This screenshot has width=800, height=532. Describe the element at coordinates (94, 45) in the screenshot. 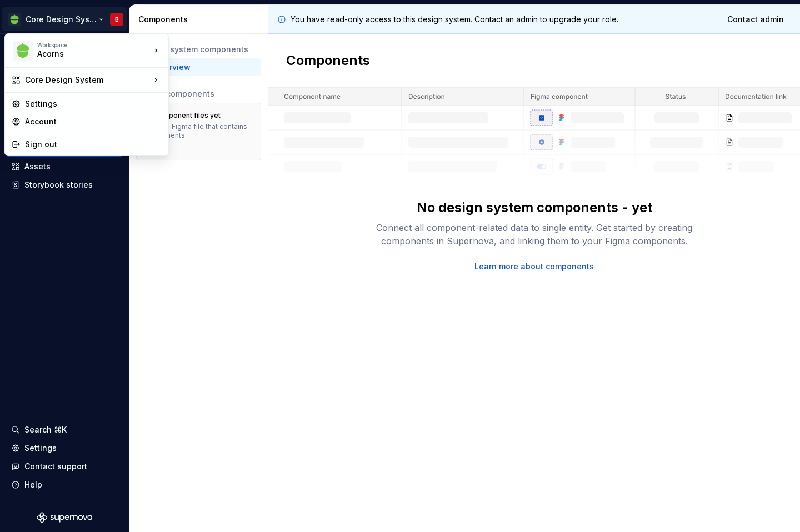

I see `div: Workspace` at that location.